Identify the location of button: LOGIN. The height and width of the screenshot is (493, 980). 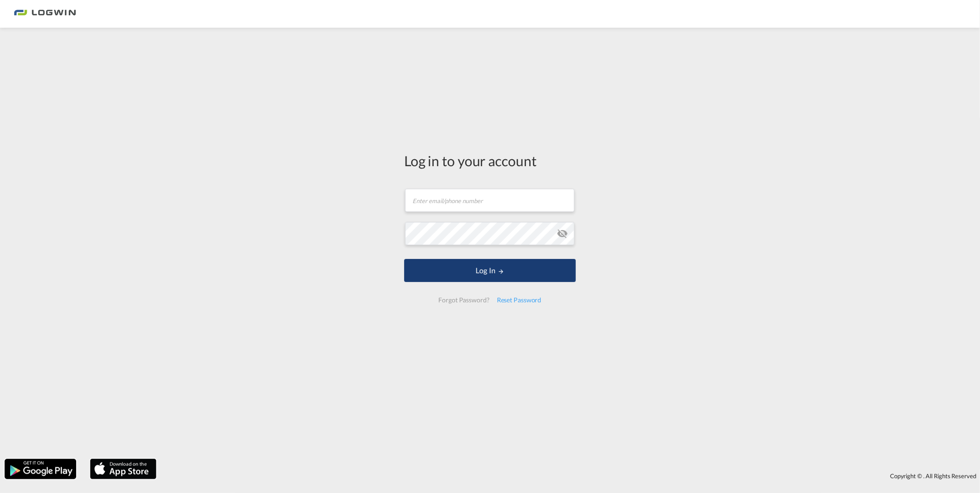
(490, 271).